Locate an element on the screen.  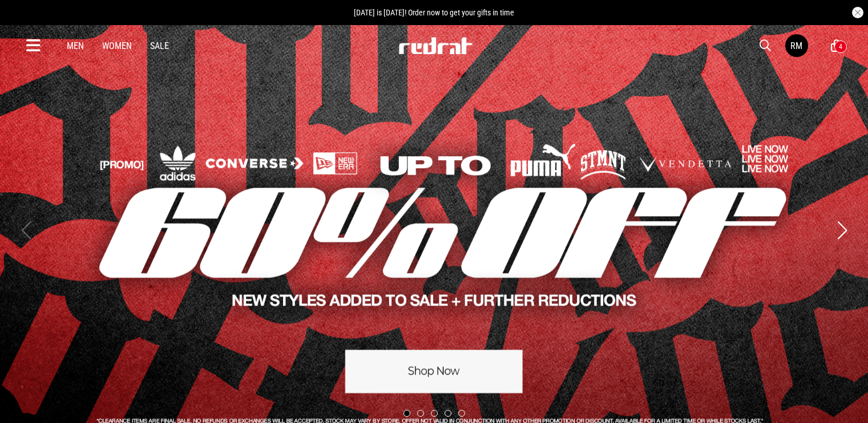
button: Next slide is located at coordinates (842, 230).